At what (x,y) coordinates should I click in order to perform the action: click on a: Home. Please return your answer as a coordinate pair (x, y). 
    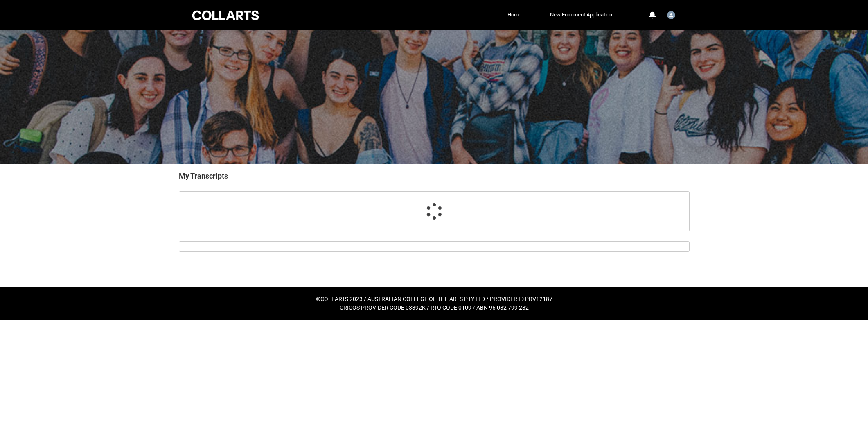
    Looking at the image, I should click on (515, 15).